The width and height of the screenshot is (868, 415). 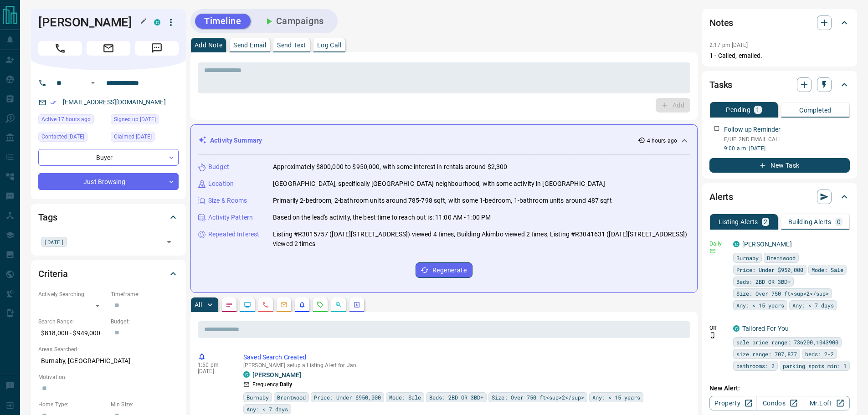 What do you see at coordinates (72, 333) in the screenshot?
I see `p: $818,000 - $949,000` at bounding box center [72, 333].